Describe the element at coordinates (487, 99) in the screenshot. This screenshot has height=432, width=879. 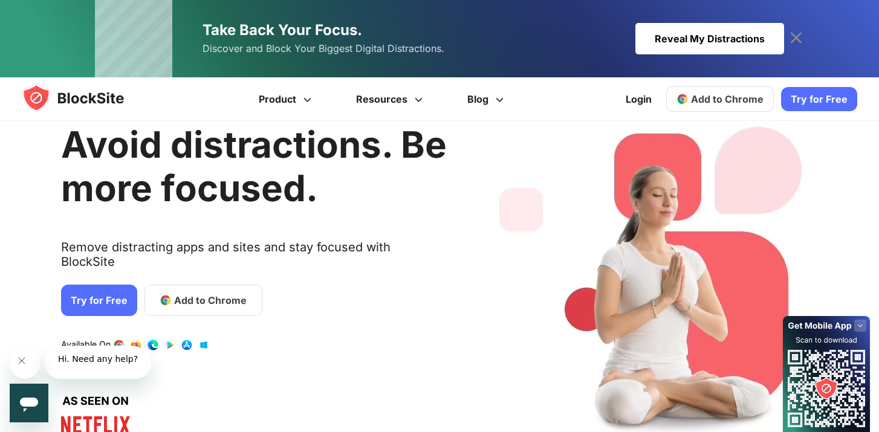
I see `a: Blog` at that location.